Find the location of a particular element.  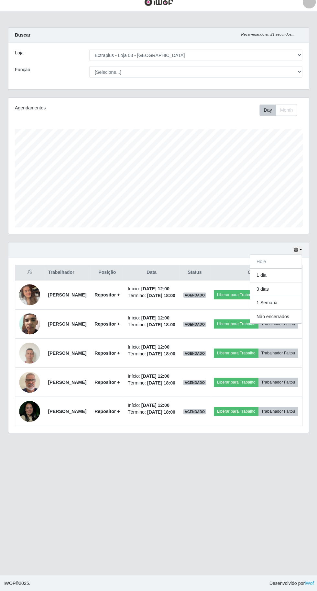

img: 1754663023387.jpeg is located at coordinates (31, 298).